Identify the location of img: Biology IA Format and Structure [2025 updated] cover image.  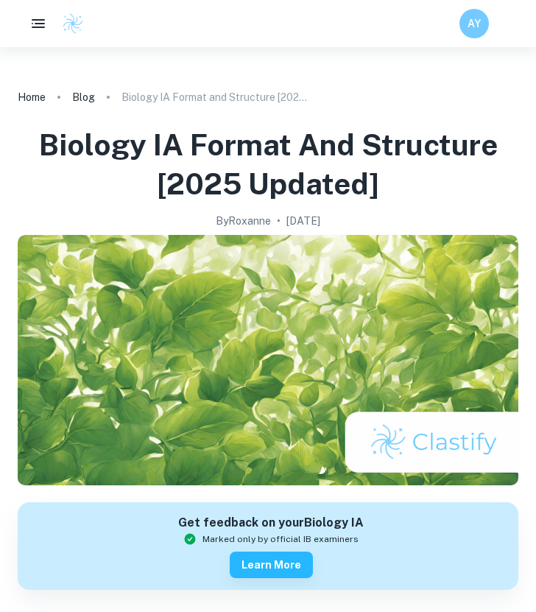
(268, 360).